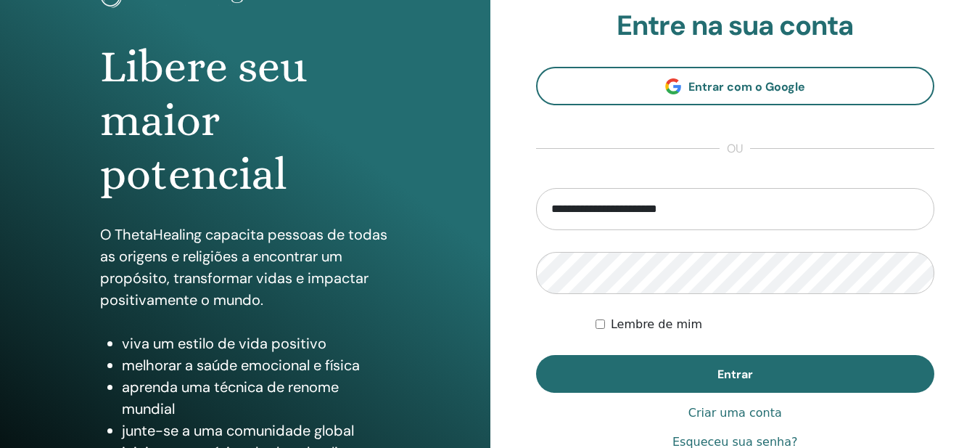  I want to click on button: Entrar, so click(736, 374).